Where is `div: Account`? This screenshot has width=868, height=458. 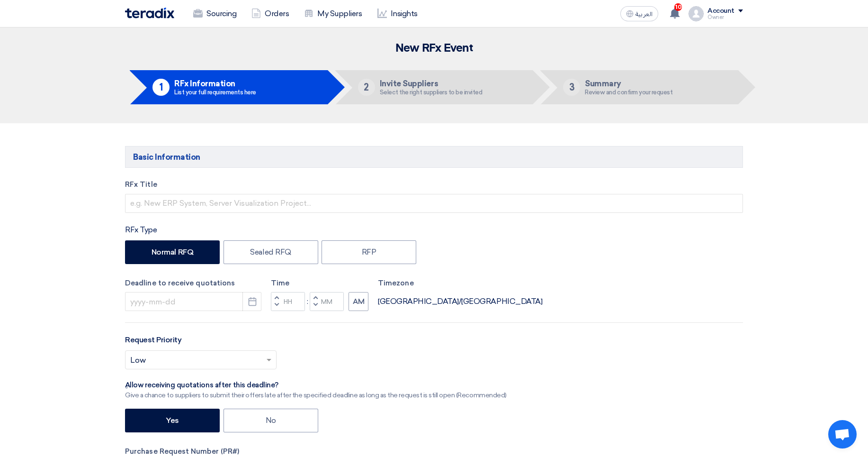 div: Account is located at coordinates (720, 11).